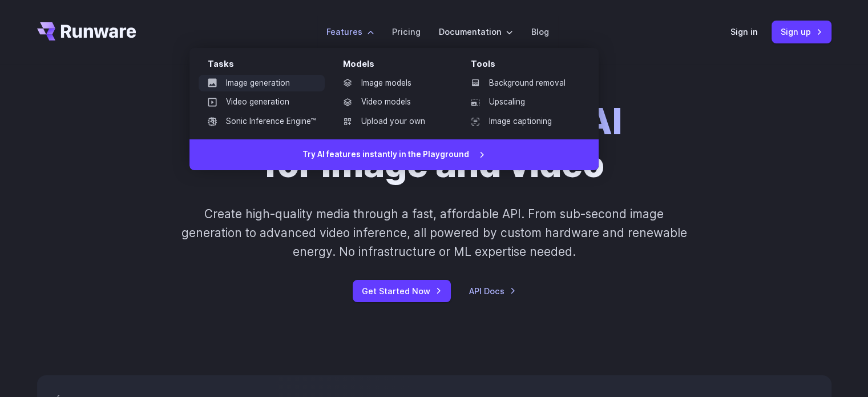 This screenshot has height=397, width=868. What do you see at coordinates (521, 121) in the screenshot?
I see `a: Image captioning` at bounding box center [521, 121].